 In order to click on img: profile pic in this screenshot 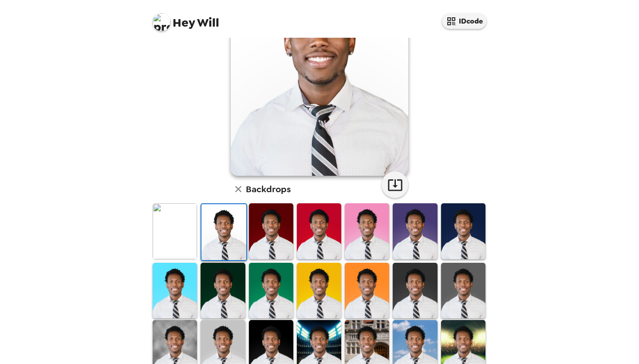, I will do `click(161, 22)`.